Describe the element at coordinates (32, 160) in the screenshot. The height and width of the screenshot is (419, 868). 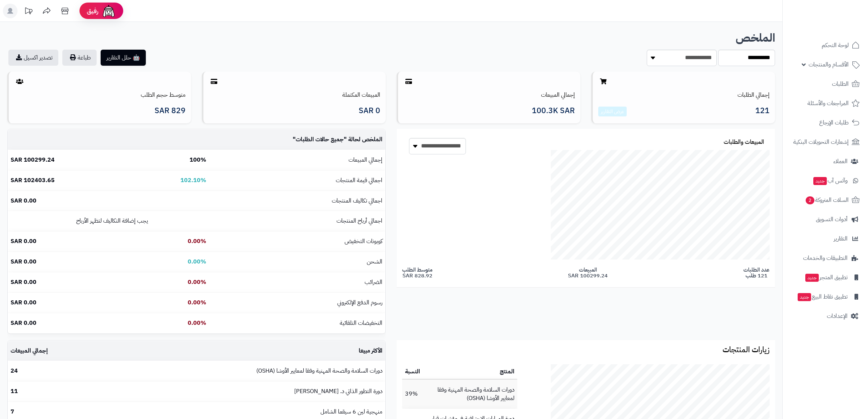
I see `b: 100299.24 SAR` at that location.